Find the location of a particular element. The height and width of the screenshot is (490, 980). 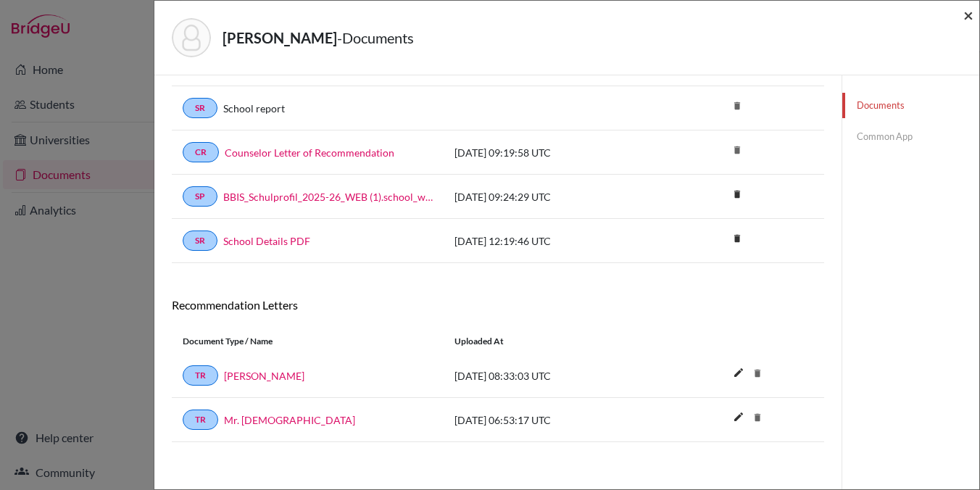

a: Common App is located at coordinates (911, 136).